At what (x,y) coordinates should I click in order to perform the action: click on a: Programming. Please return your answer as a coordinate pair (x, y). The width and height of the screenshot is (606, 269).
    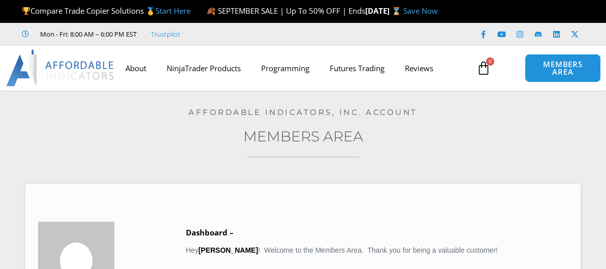
    Looking at the image, I should click on (285, 68).